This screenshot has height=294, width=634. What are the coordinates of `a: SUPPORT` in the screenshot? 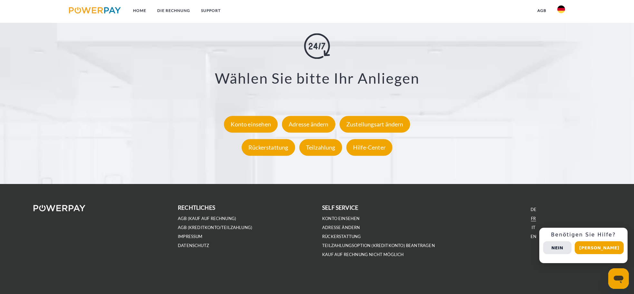 It's located at (211, 11).